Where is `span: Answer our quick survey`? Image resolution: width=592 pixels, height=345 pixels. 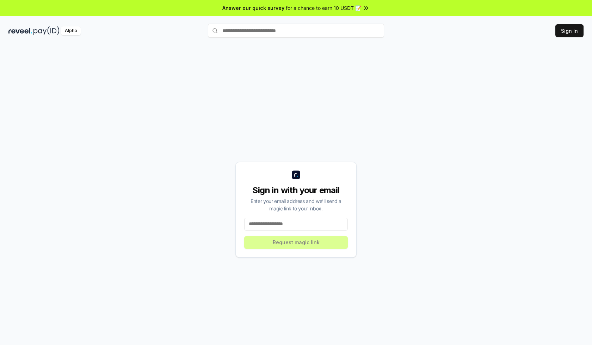
span: Answer our quick survey is located at coordinates (253, 8).